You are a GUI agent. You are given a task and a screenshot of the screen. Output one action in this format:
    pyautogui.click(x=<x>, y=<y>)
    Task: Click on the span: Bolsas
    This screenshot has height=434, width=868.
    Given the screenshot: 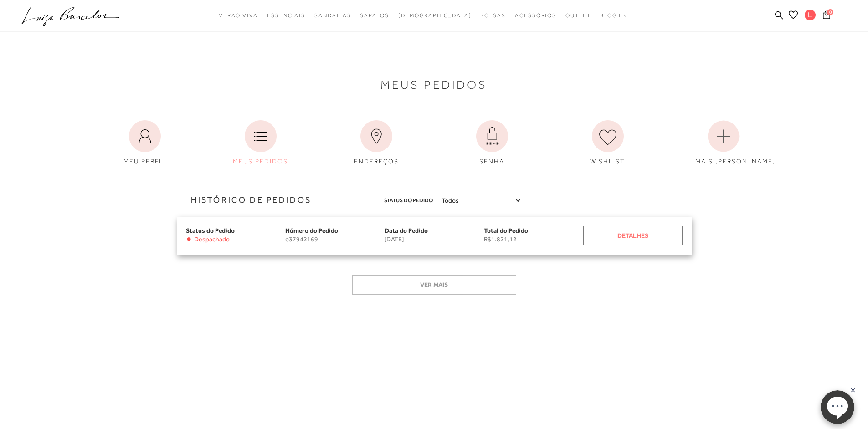 What is the action you would take?
    pyautogui.click(x=493, y=16)
    